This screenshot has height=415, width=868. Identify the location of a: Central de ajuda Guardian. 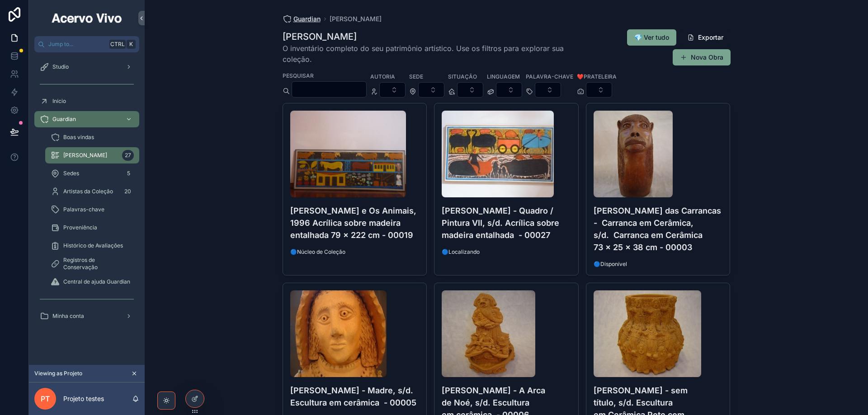
(92, 282).